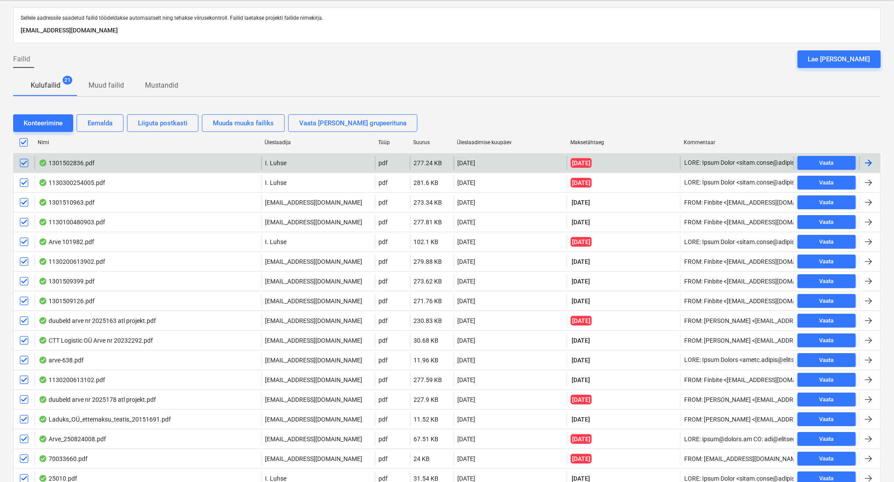  I want to click on div: Üleslaadimise kuupäev, so click(510, 142).